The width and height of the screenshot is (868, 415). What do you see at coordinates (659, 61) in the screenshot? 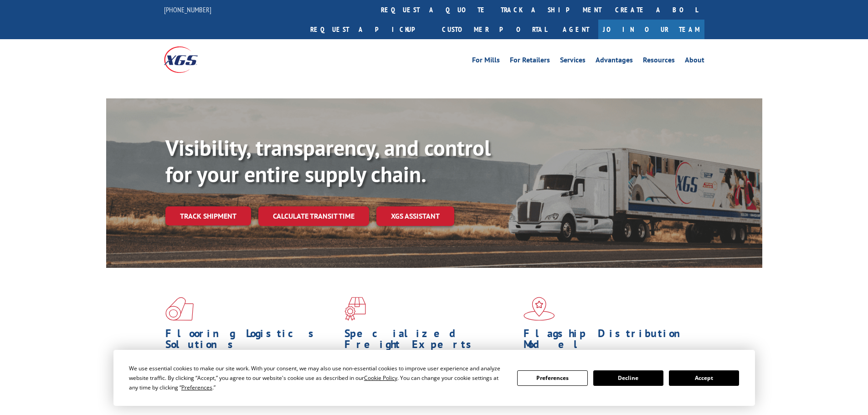
I see `a: Resources` at bounding box center [659, 61].